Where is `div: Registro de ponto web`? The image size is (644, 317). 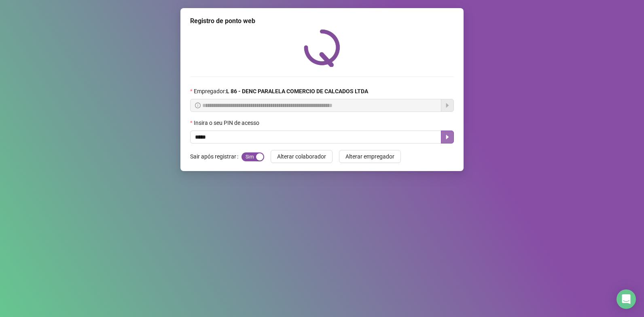 div: Registro de ponto web is located at coordinates (322, 21).